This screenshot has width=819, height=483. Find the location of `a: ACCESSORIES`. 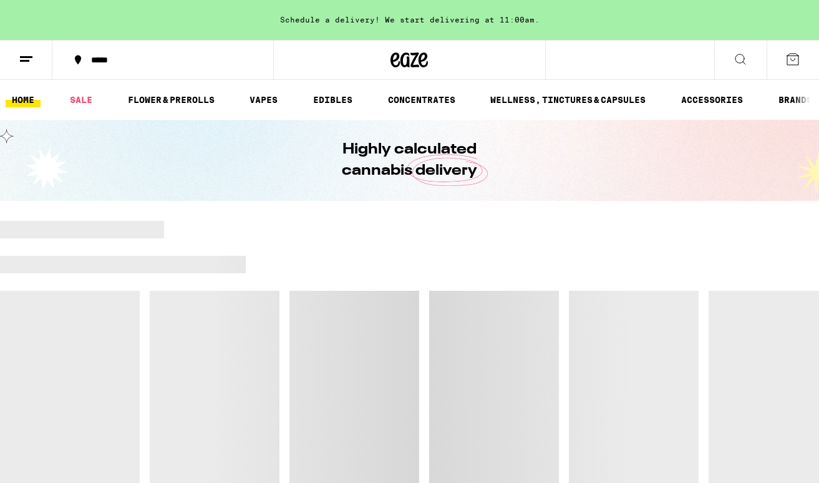

a: ACCESSORIES is located at coordinates (712, 100).